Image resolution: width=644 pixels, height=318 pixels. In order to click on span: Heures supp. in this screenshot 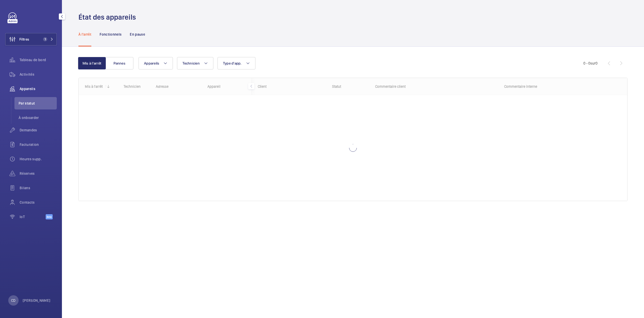, I will do `click(38, 159)`.